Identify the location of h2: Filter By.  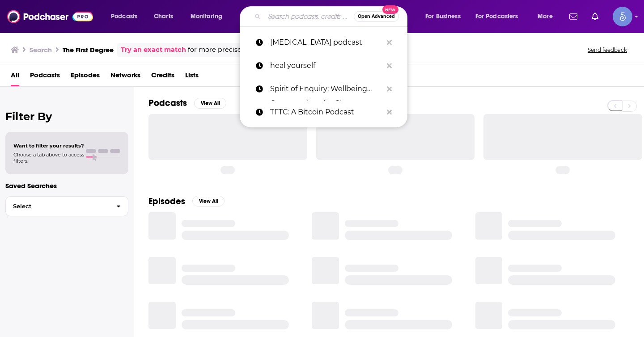
(67, 116).